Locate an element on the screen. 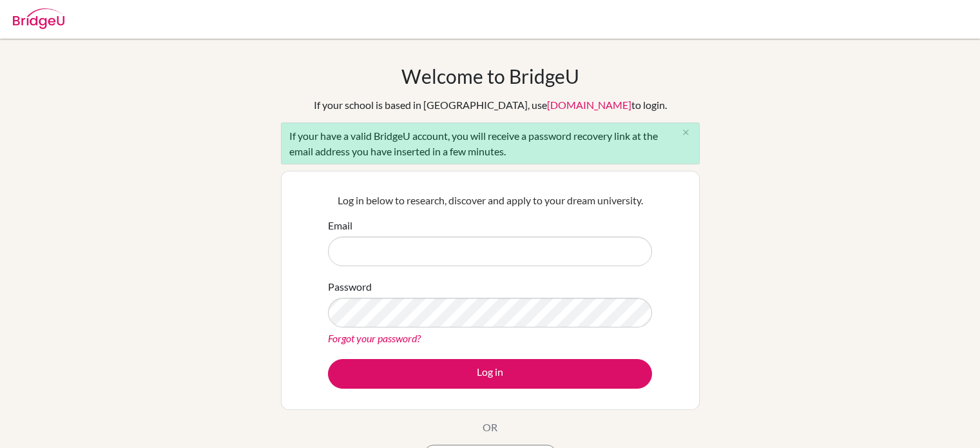 The image size is (980, 448). button: Log in is located at coordinates (490, 374).